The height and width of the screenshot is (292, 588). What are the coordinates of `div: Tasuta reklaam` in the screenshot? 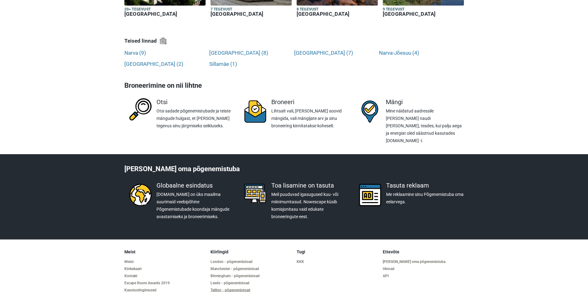 It's located at (425, 185).